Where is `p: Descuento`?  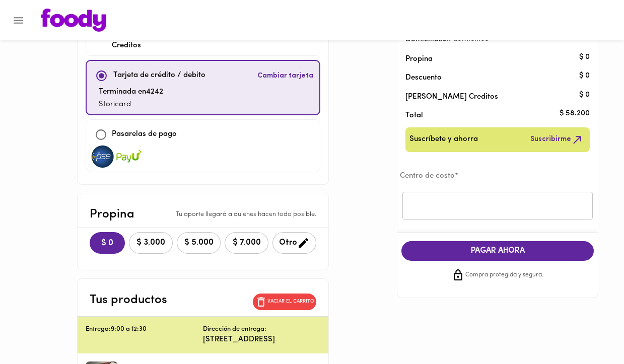 p: Descuento is located at coordinates (423, 78).